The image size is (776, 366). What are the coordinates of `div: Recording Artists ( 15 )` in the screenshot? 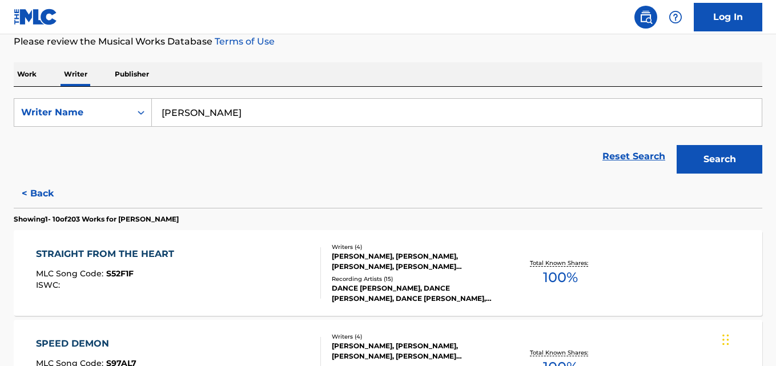 It's located at (415, 279).